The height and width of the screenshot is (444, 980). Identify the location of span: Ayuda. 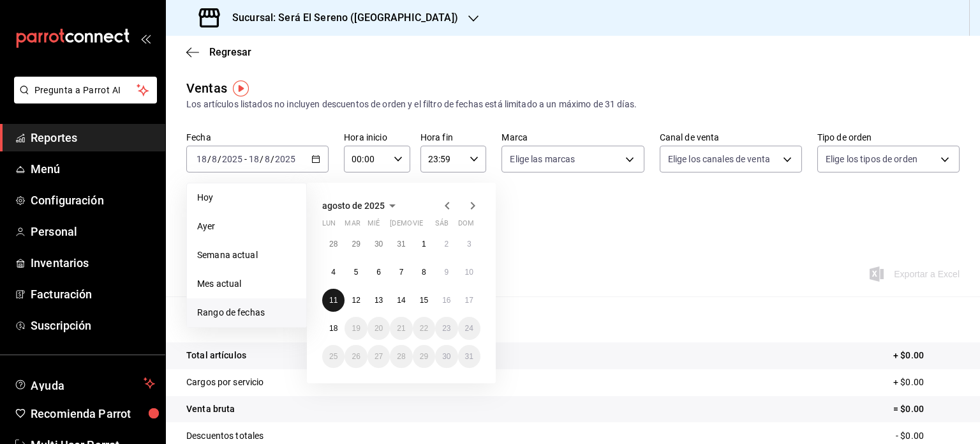
(84, 383).